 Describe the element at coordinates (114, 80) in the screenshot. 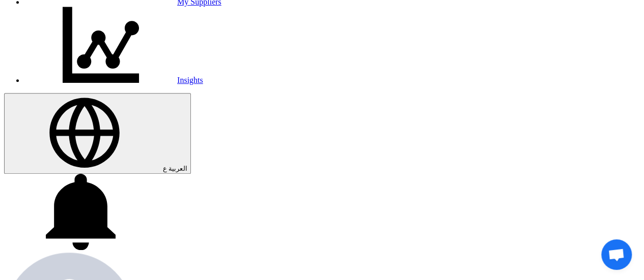

I see `a: Insights` at that location.